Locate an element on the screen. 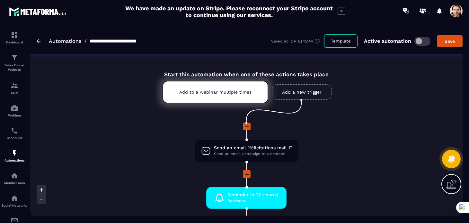  a: social-networksocial-networkSocial Networks is located at coordinates (14, 200).